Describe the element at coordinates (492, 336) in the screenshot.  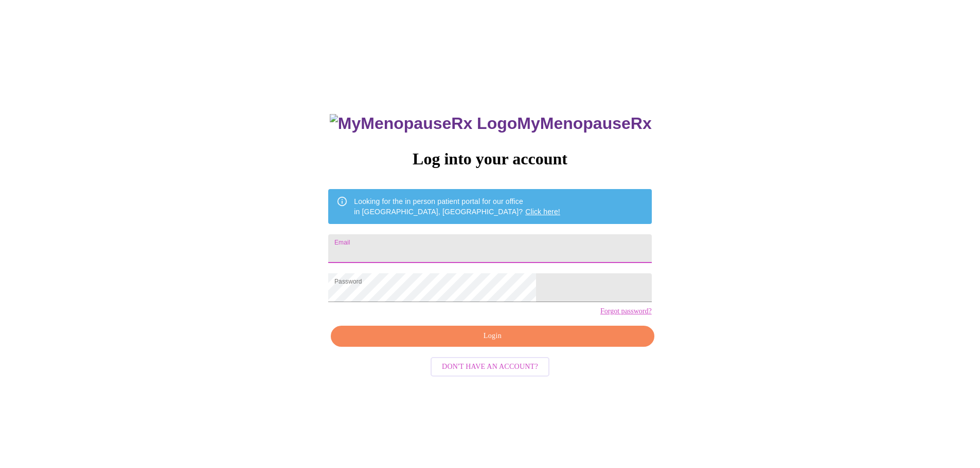
I see `button: Login` at that location.